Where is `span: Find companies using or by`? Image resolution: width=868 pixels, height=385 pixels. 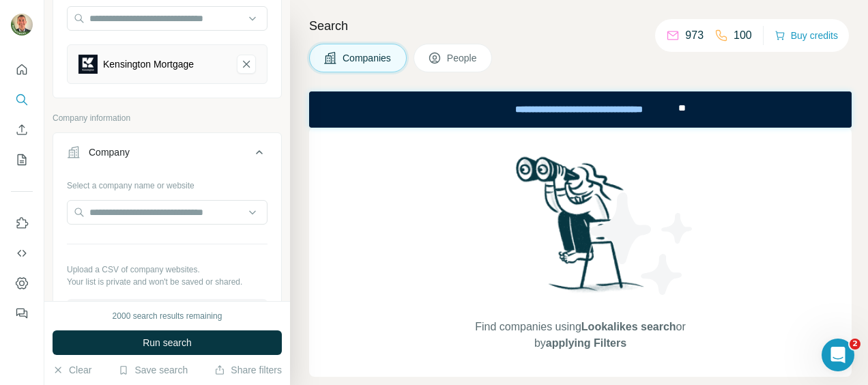 span: Find companies using or by is located at coordinates (580, 336).